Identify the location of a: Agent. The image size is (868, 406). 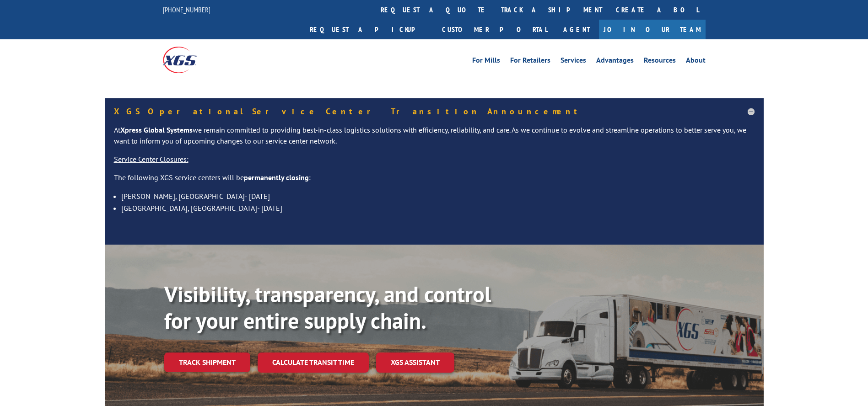
(577, 29).